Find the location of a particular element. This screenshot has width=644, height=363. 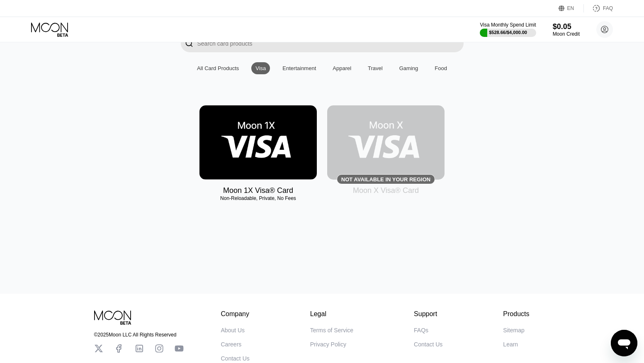

div: Visa is located at coordinates (260, 68).